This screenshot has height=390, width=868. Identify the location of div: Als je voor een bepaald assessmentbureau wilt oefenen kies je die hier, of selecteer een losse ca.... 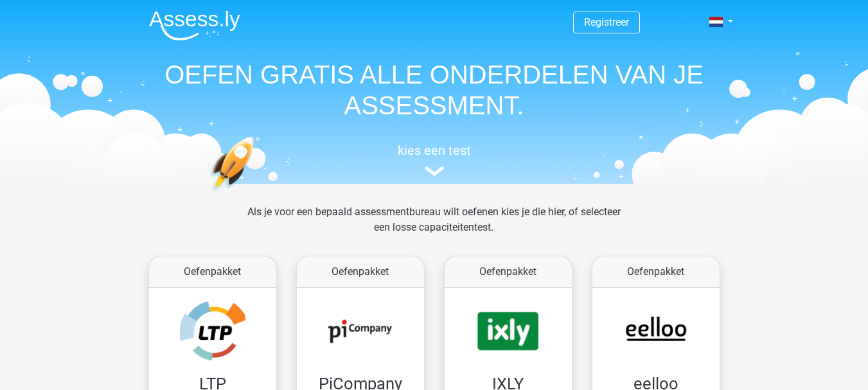
(434, 227).